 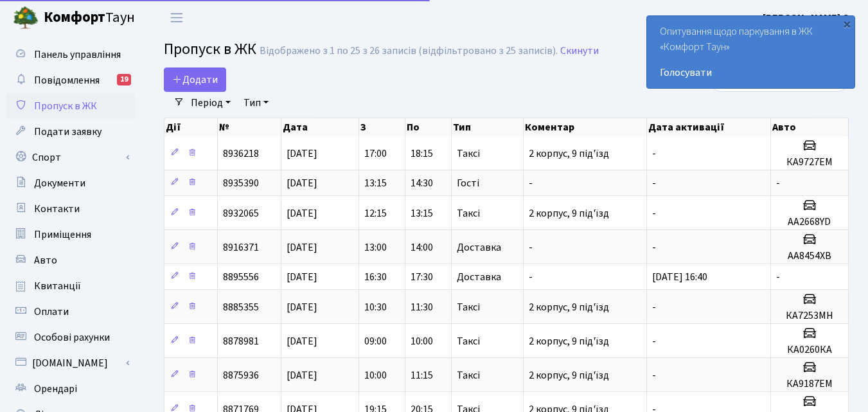 I want to click on th: Коментар, so click(x=585, y=127).